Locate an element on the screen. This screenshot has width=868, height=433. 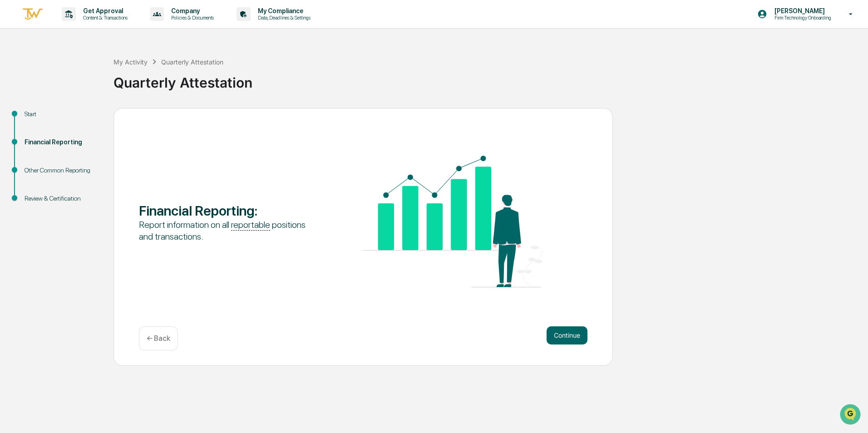
a: 🔎Data Lookup is located at coordinates (33, 136).